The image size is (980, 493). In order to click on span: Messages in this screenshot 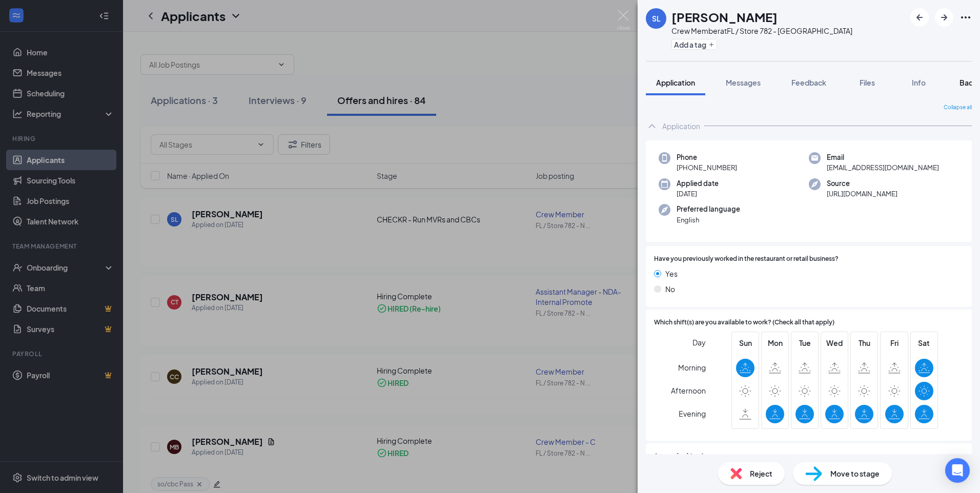, I will do `click(743, 82)`.